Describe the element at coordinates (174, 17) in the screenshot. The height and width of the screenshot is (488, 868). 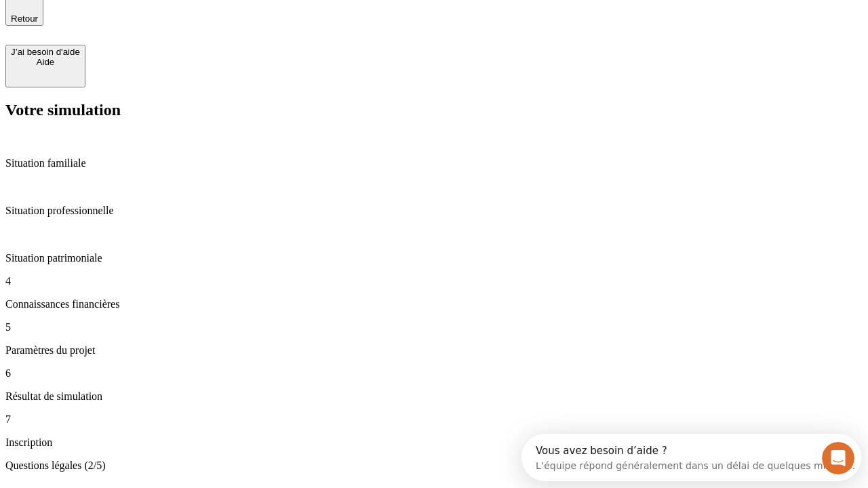
I see `div: Vous avez besoin d’aide ?` at that location.